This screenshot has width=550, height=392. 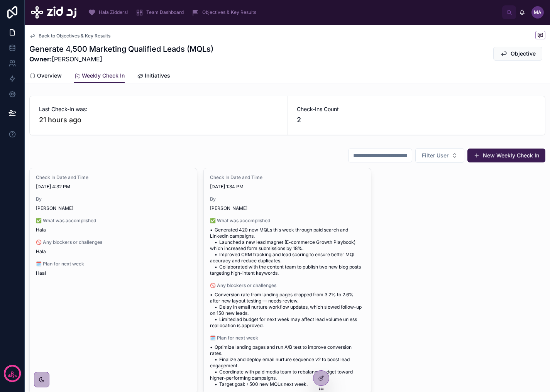 What do you see at coordinates (287, 310) in the screenshot?
I see `span: • Conversion rate from landing pages dropped from 3.2% to 2.6% after new layout testing — needs r...` at bounding box center [287, 310].